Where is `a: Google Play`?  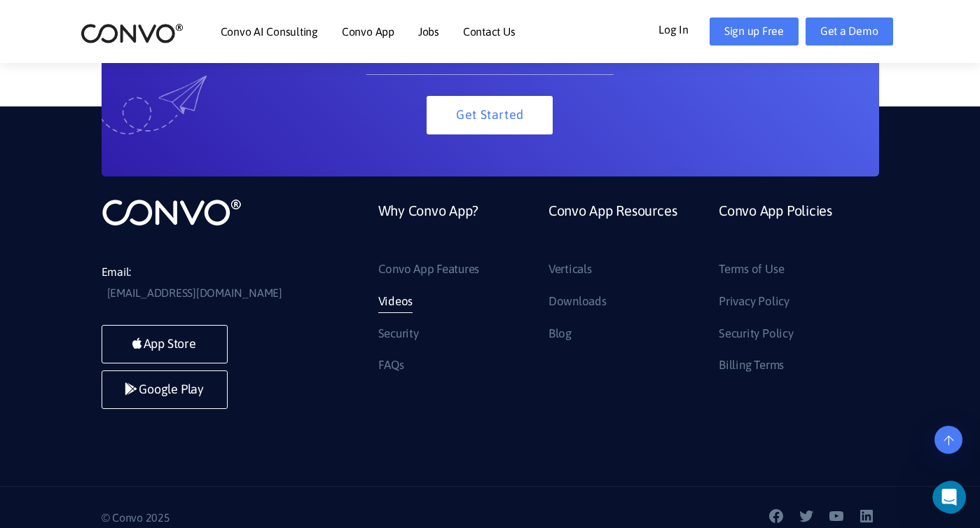 a: Google Play is located at coordinates (165, 389).